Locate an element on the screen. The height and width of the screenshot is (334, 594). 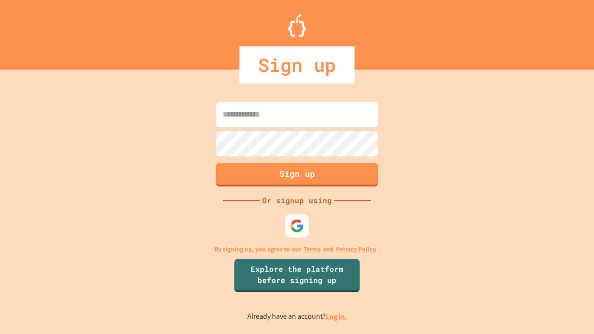
img: google-icon.svg is located at coordinates (297, 226).